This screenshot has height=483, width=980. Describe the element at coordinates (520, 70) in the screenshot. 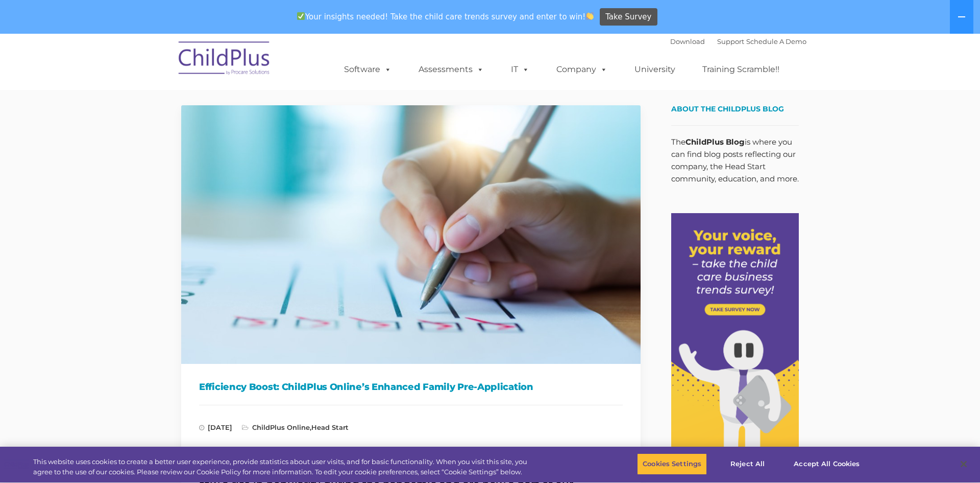

I see `a: IT` at that location.